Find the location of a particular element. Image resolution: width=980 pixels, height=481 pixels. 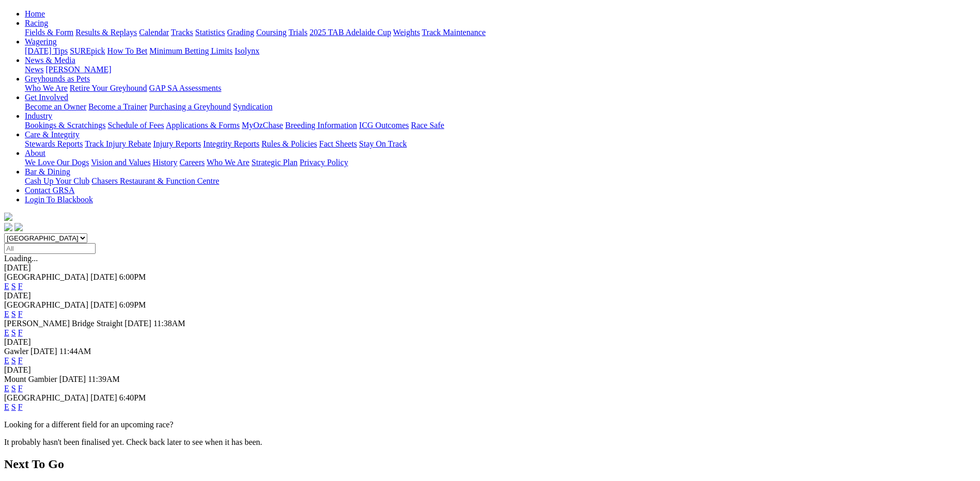

a: We Love Our Dogs is located at coordinates (57, 162).